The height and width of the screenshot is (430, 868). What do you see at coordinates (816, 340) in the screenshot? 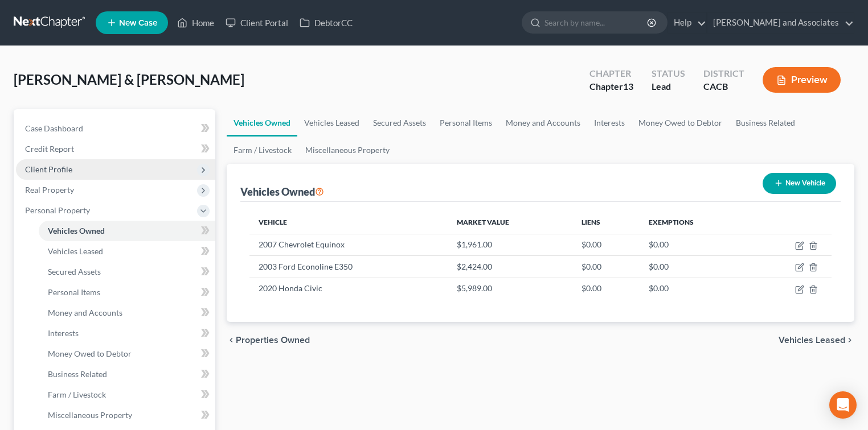
I see `button: Vehicles Leased chevron_right` at bounding box center [816, 340].